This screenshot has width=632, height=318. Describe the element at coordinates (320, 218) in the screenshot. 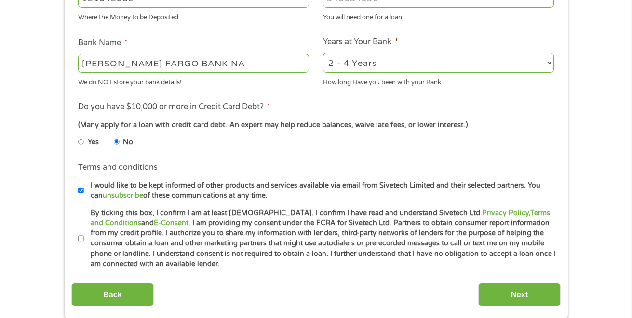

I see `a: Terms and Conditions` at that location.